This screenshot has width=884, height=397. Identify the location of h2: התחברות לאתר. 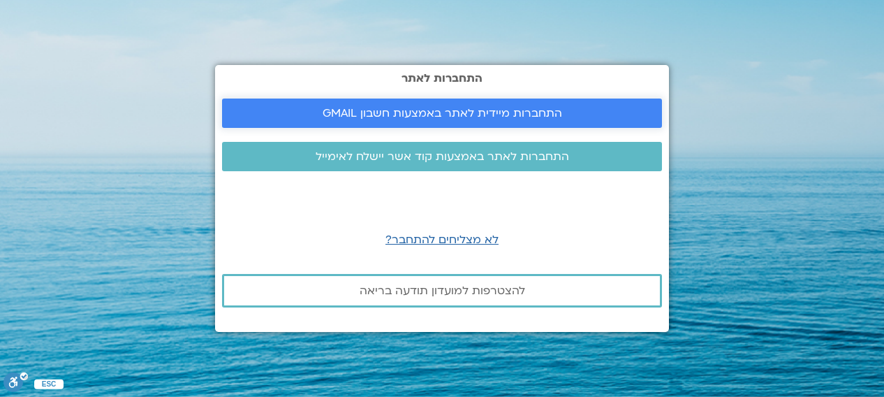
(442, 78).